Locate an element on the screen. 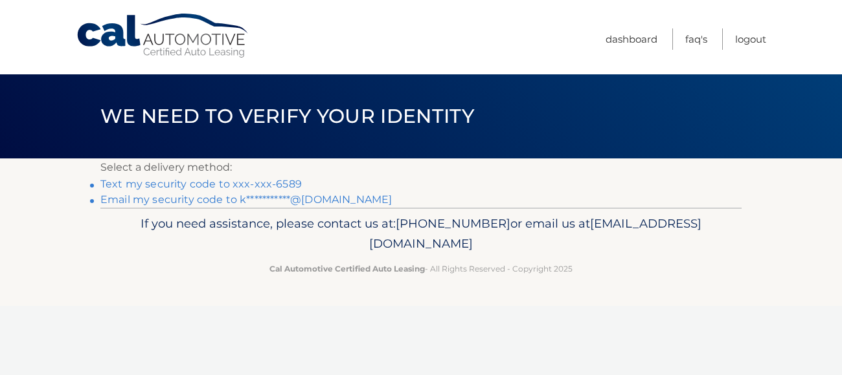 This screenshot has height=375, width=842. strong: Cal Automotive Certified Auto Leasing is located at coordinates (347, 269).